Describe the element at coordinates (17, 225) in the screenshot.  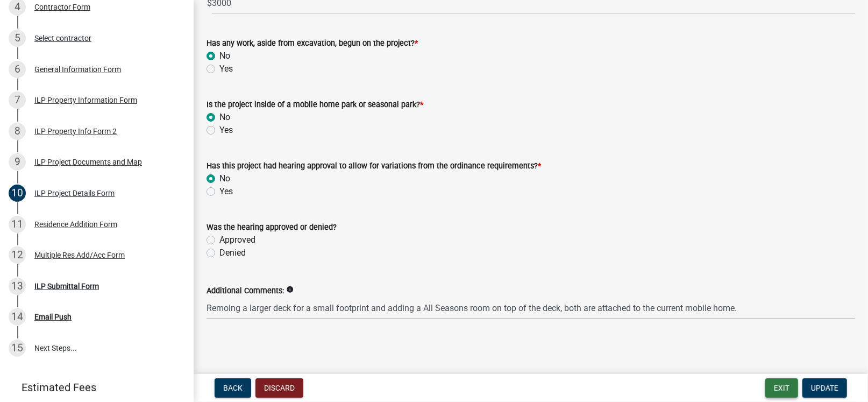
I see `div: 11` at that location.